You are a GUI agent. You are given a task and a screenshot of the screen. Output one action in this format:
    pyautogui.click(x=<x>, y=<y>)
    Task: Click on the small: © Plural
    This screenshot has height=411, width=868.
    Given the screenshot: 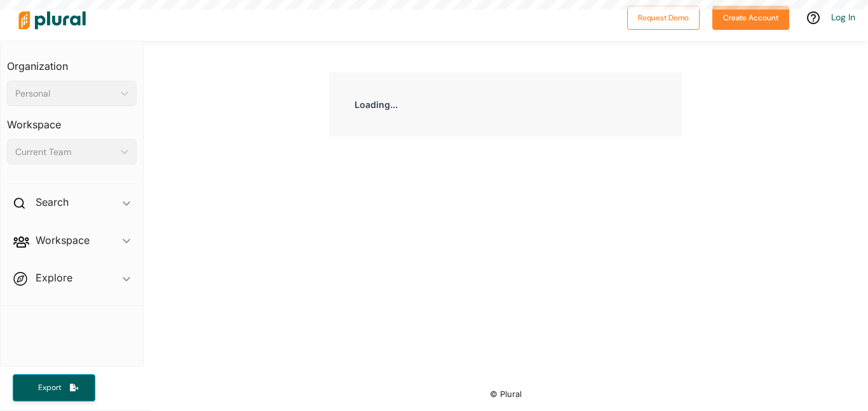 What is the action you would take?
    pyautogui.click(x=506, y=394)
    